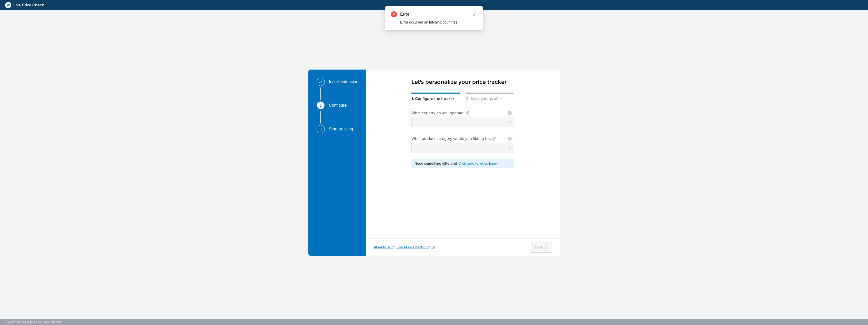 This screenshot has height=325, width=868. Describe the element at coordinates (463, 78) in the screenshot. I see `div: Let's personalize your price tracker` at that location.